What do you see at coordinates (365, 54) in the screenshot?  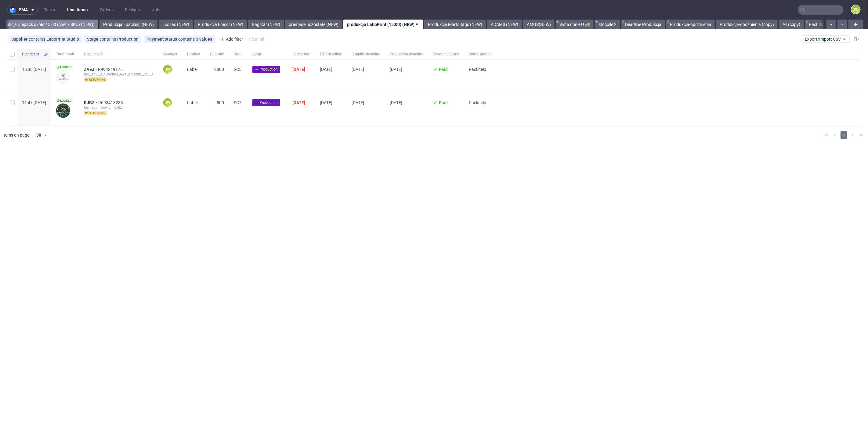 I see `span: Supplier deadline` at bounding box center [365, 54].